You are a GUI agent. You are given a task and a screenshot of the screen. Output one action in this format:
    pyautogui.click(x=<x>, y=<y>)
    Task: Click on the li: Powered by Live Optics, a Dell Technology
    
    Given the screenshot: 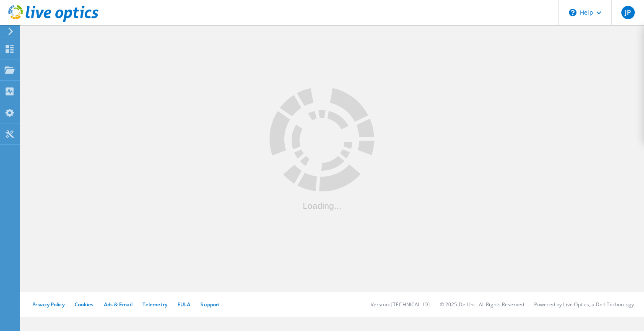 What is the action you would take?
    pyautogui.click(x=583, y=304)
    